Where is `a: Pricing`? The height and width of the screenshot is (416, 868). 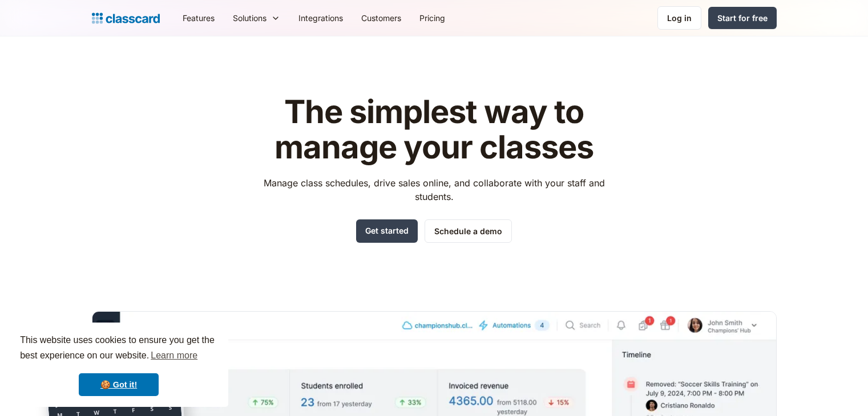
a: Pricing is located at coordinates (432, 18).